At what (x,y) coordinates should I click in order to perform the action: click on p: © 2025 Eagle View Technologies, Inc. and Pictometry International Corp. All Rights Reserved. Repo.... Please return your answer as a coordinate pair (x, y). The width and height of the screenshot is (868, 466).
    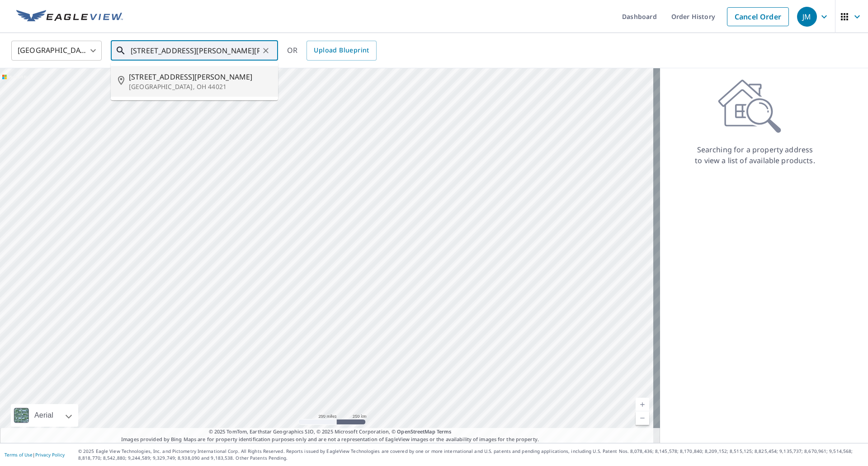
    Looking at the image, I should click on (471, 455).